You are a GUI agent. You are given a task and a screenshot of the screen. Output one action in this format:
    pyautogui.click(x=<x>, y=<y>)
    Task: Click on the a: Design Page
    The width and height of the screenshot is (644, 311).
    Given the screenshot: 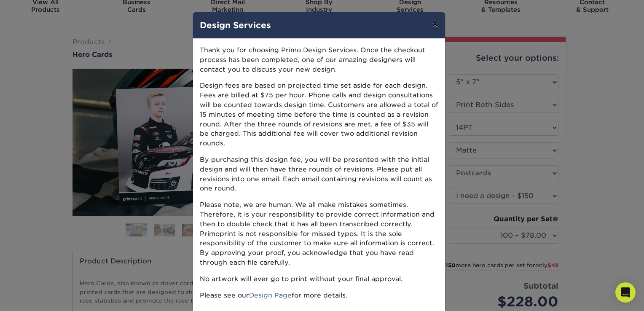 What is the action you would take?
    pyautogui.click(x=270, y=295)
    